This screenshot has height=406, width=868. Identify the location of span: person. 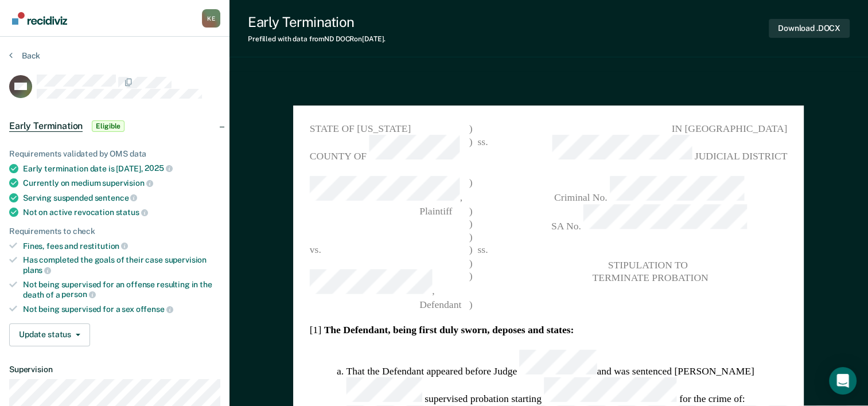
(78, 294).